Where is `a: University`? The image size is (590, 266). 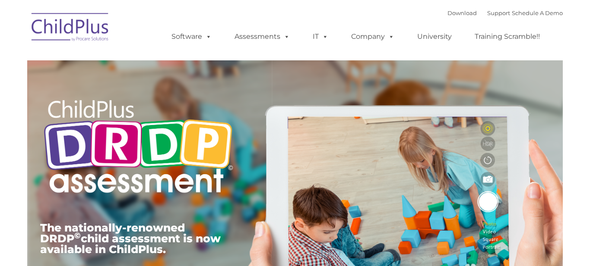
a: University is located at coordinates (434, 37).